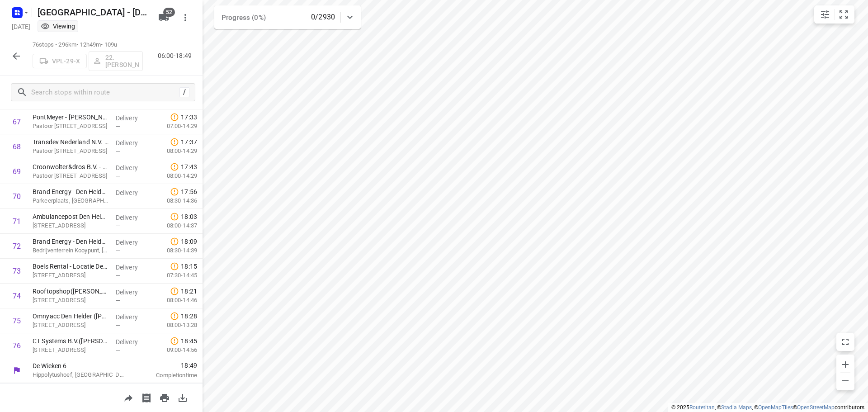  What do you see at coordinates (70, 241) in the screenshot?
I see `p: Brand Energy - Den Helder - Mastenmakersweg(Facilitair)` at bounding box center [70, 241].